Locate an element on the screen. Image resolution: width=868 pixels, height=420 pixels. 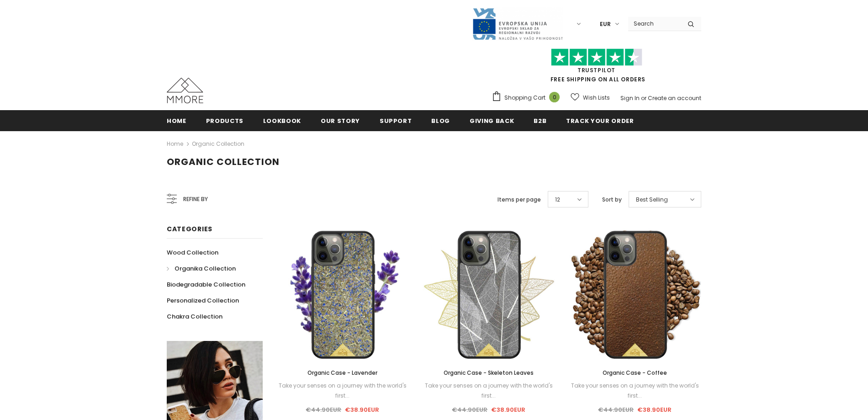
a: support is located at coordinates (396, 121).